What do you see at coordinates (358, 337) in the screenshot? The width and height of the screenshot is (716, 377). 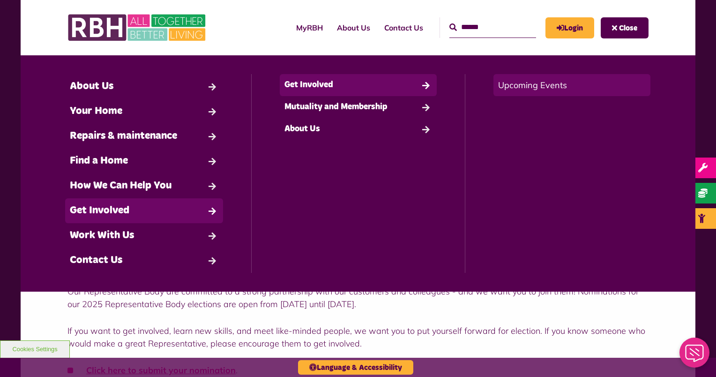 I see `p: If you want to get involved, learn new skills, and meet like-minded people, we want you to put yo...` at bounding box center [358, 337].